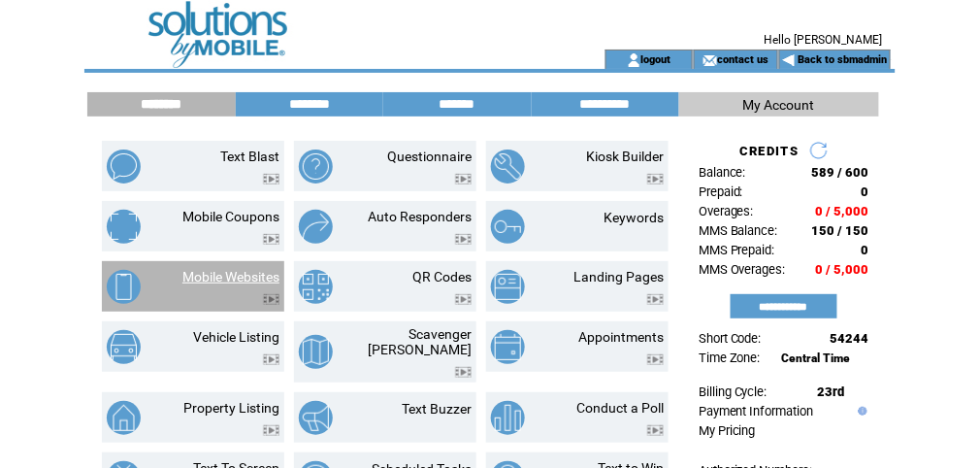  What do you see at coordinates (249, 156) in the screenshot?
I see `a: Text Blast` at bounding box center [249, 156].